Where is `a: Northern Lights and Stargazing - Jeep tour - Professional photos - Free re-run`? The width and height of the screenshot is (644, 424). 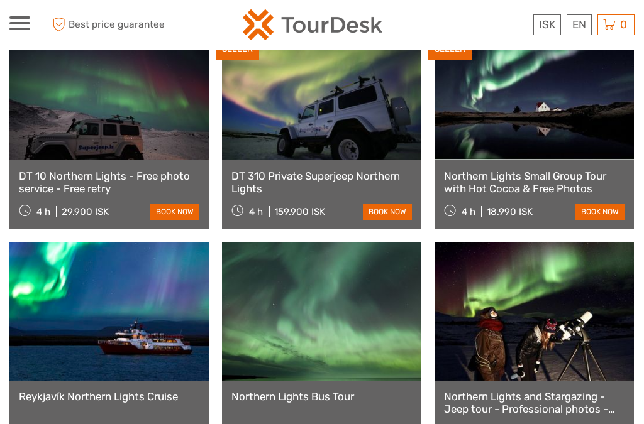
a: Northern Lights and Stargazing - Jeep tour - Professional photos - Free re-run is located at coordinates (534, 403).